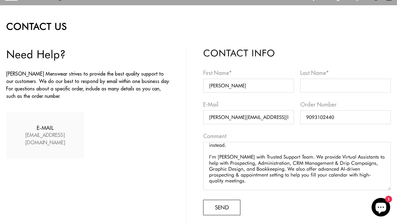 The height and width of the screenshot is (223, 397). Describe the element at coordinates (248, 73) in the screenshot. I see `label: First Name*` at that location.